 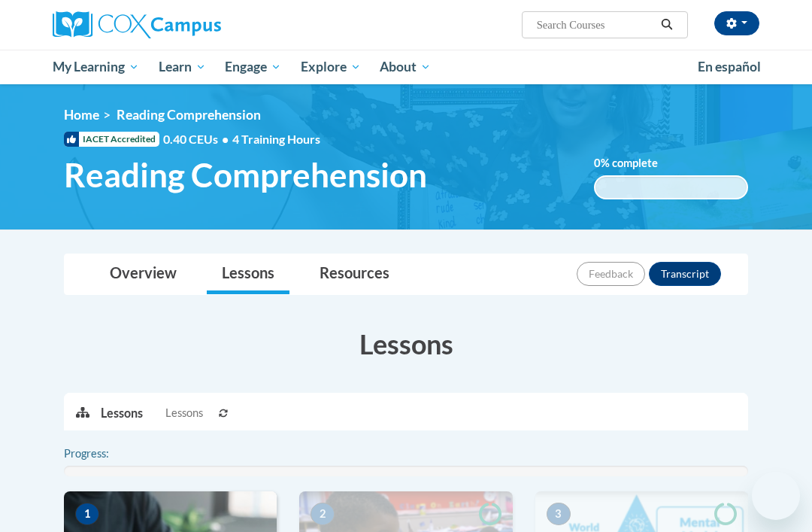 I want to click on div: Main menu, so click(x=406, y=67).